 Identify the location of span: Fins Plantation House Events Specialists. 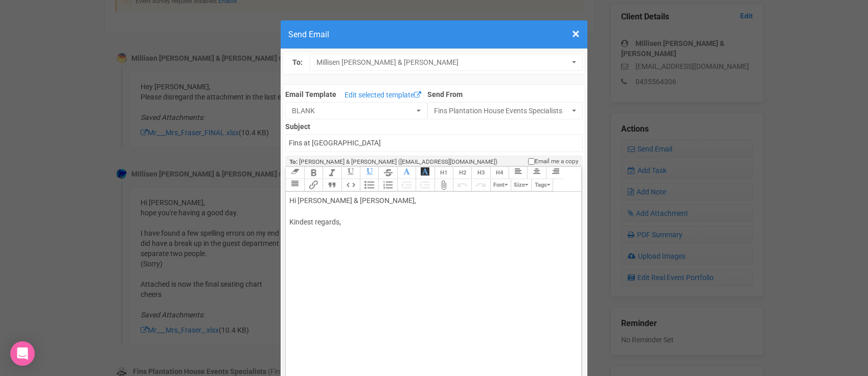
(501, 110).